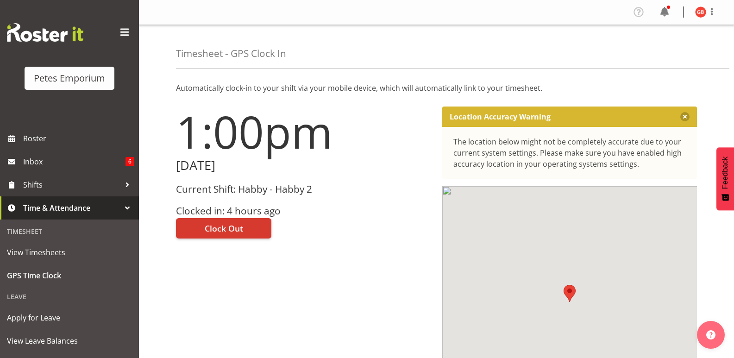 This screenshot has height=358, width=734. I want to click on div: Timesheet, so click(69, 231).